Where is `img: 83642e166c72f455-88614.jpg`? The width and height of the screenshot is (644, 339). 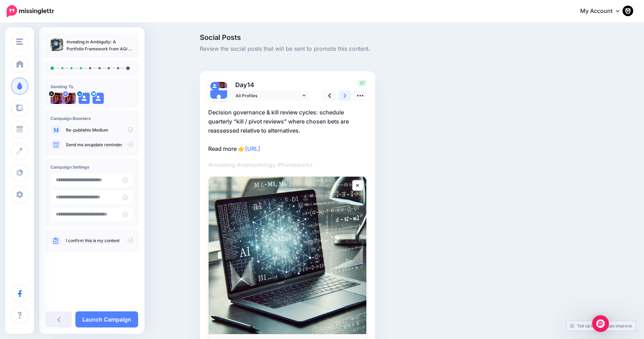
img: 83642e166c72f455-88614.jpg is located at coordinates (70, 98).